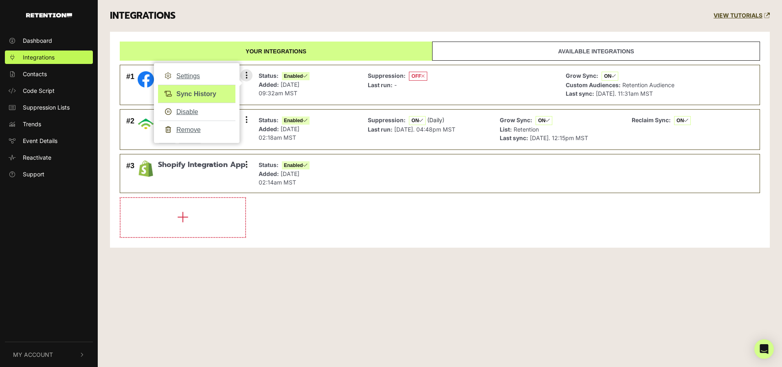 Image resolution: width=782 pixels, height=367 pixels. I want to click on strong: Reclaim Sync:, so click(652, 120).